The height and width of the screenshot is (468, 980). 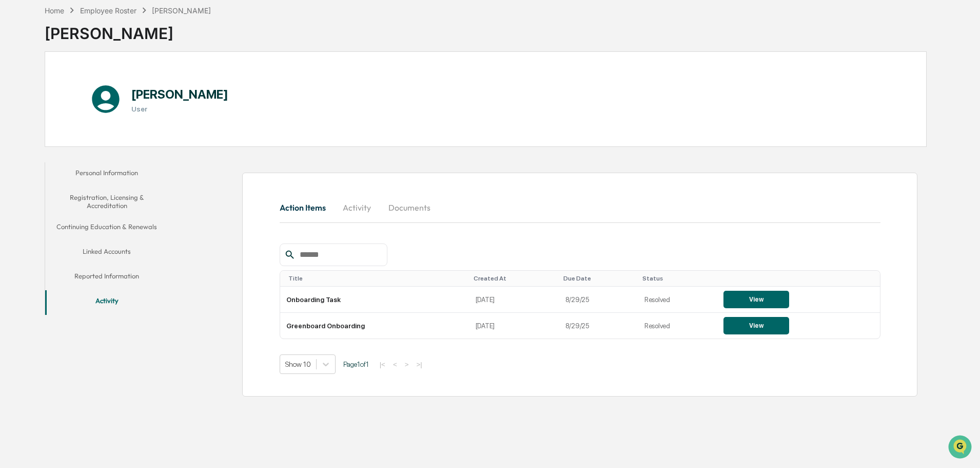 What do you see at coordinates (180, 87) in the screenshot?
I see `button: Start new chat` at bounding box center [180, 87].